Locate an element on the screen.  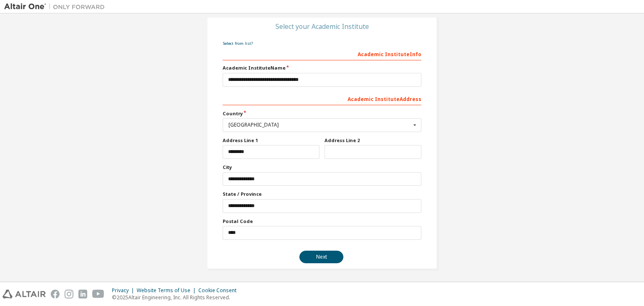
img: linkedin.svg is located at coordinates (82, 294).